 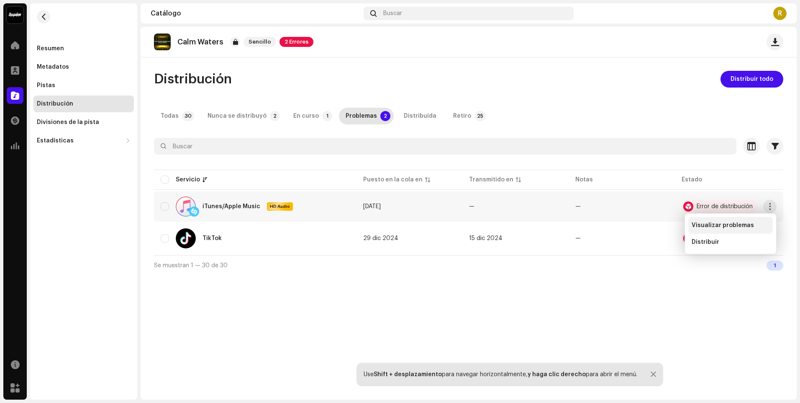 I want to click on re-m-nav-item: Resumen, so click(x=84, y=49).